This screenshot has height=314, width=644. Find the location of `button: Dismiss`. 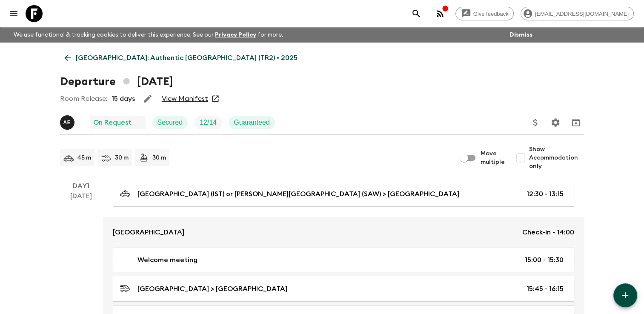

button: Dismiss is located at coordinates (521, 35).